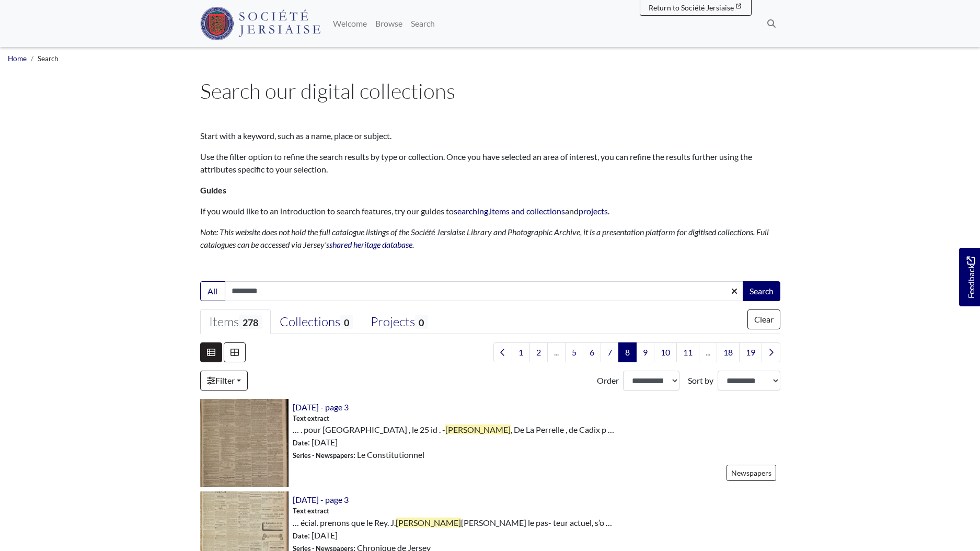 The height and width of the screenshot is (551, 980). I want to click on p: If you would like to an introduction to search features, try our guides to , and ., so click(490, 211).